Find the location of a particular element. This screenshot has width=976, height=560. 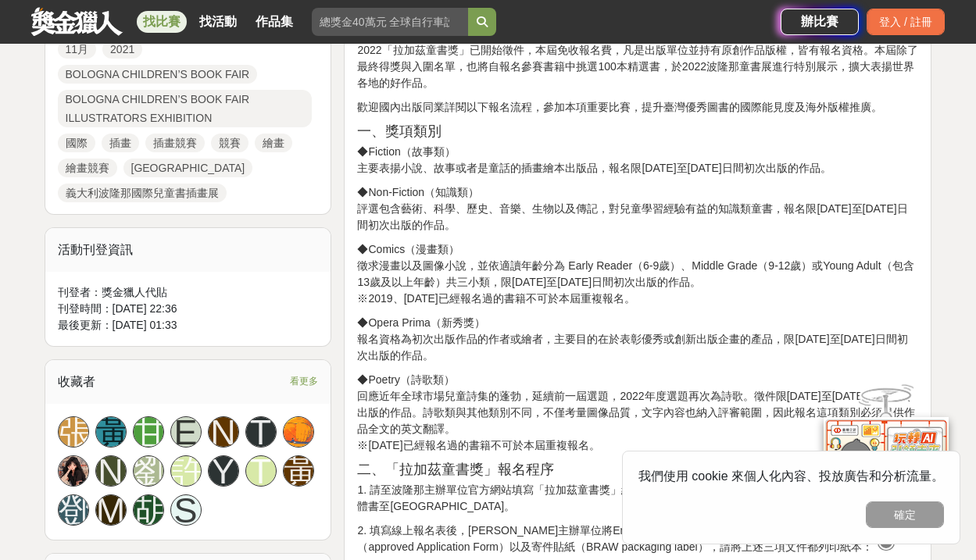

div: 張 is located at coordinates (73, 432).